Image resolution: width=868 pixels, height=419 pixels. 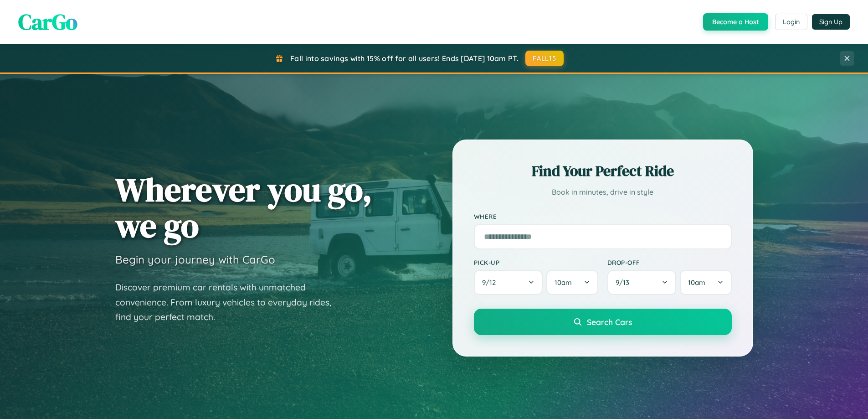 I want to click on label: Where, so click(x=603, y=216).